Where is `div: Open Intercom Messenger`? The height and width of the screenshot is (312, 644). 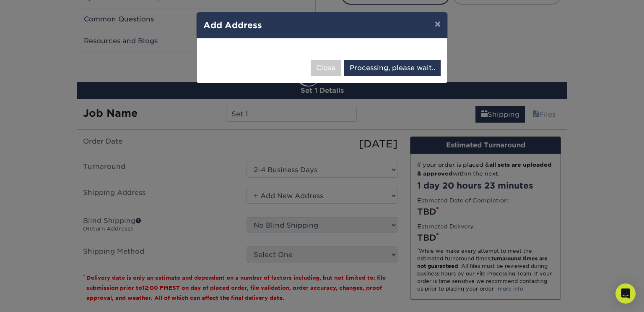
div: Open Intercom Messenger is located at coordinates (626, 294).